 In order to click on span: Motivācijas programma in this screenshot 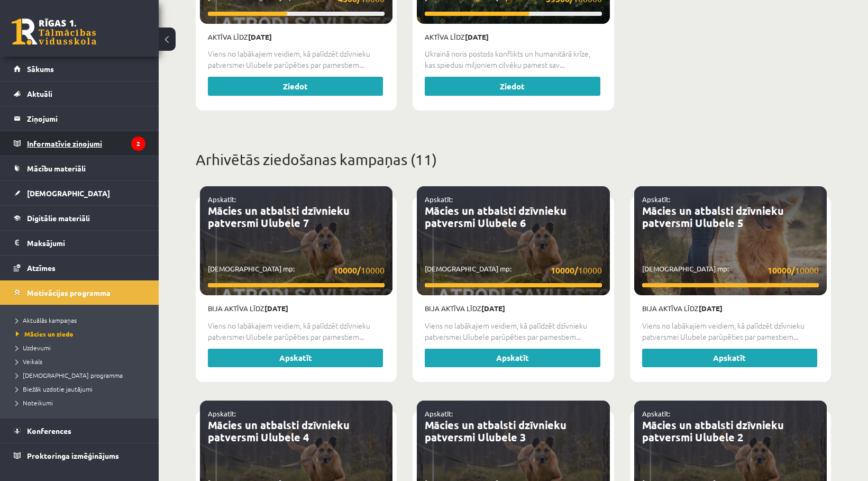, I will do `click(69, 293)`.